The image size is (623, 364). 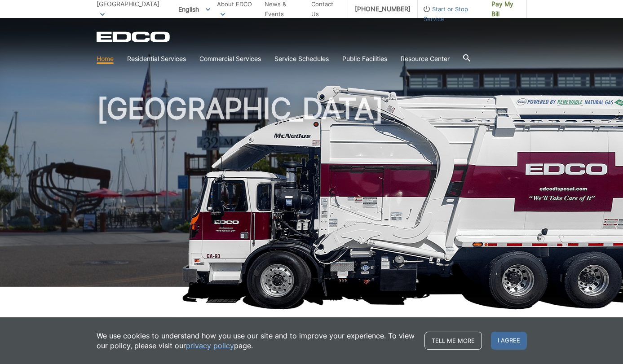 I want to click on a: Residential Services, so click(x=156, y=59).